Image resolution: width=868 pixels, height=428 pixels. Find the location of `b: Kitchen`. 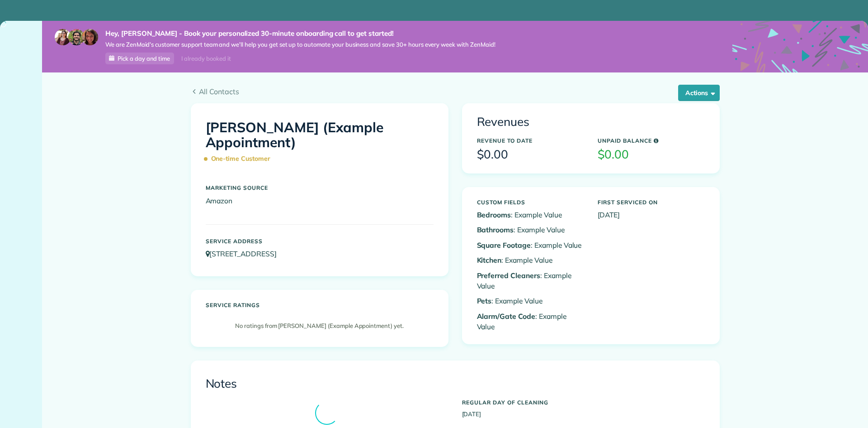

b: Kitchen is located at coordinates (489, 260).